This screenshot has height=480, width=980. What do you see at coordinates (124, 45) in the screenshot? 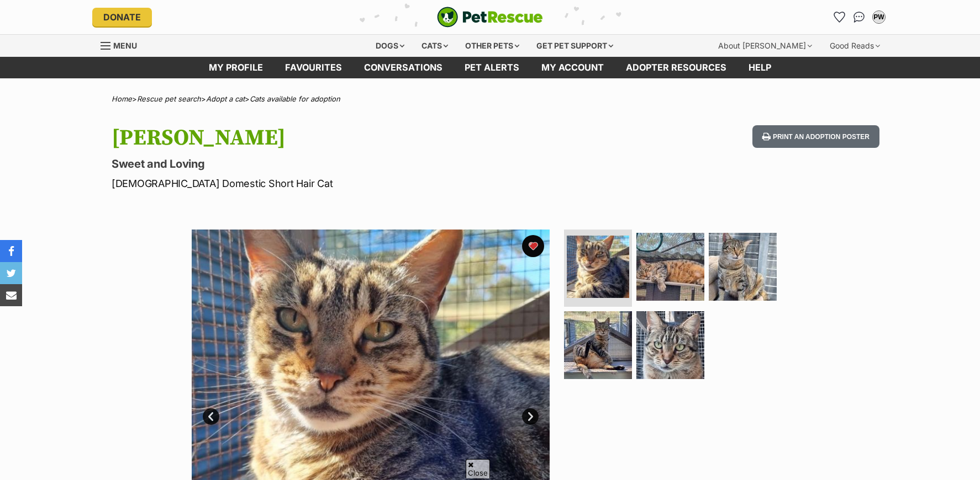
I see `span: Menu` at bounding box center [124, 45].